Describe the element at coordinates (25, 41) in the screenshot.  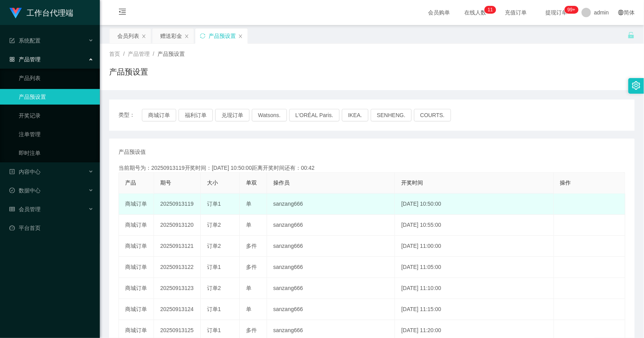
I see `span: 系统配置` at that location.